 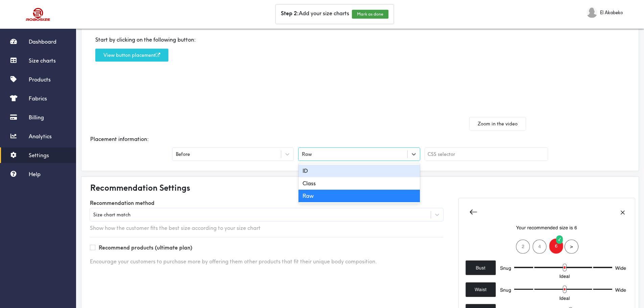 I want to click on div: Show how the customer fits the best size according to your size chart, so click(x=266, y=228).